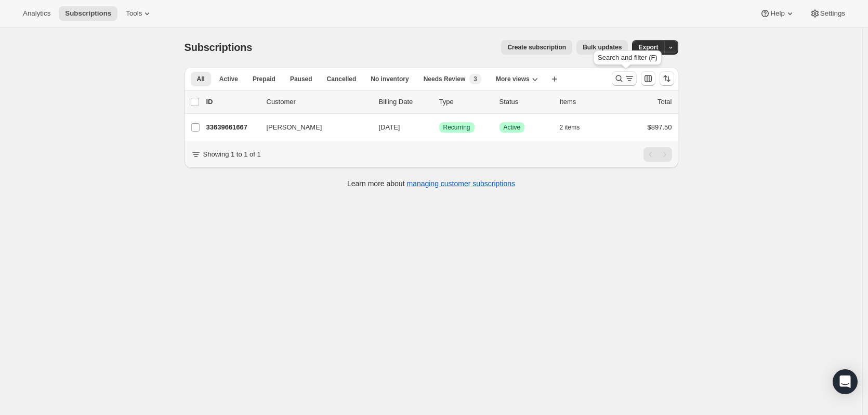  I want to click on button: Export, so click(648, 47).